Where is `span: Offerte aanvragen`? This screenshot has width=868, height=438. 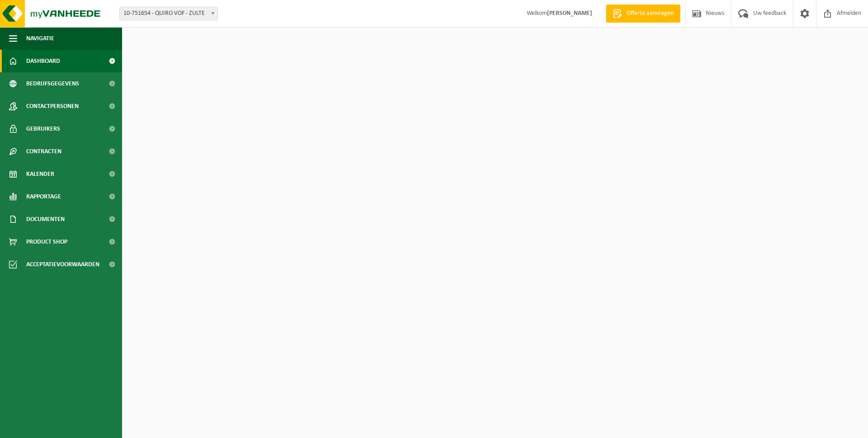
span: Offerte aanvragen is located at coordinates (650, 14).